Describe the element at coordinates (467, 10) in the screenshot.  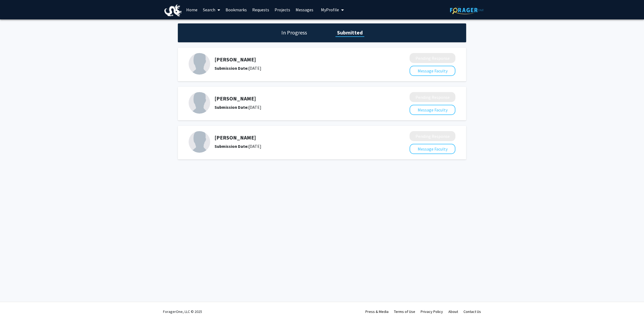
I see `img: ForagerOne Logo` at that location.